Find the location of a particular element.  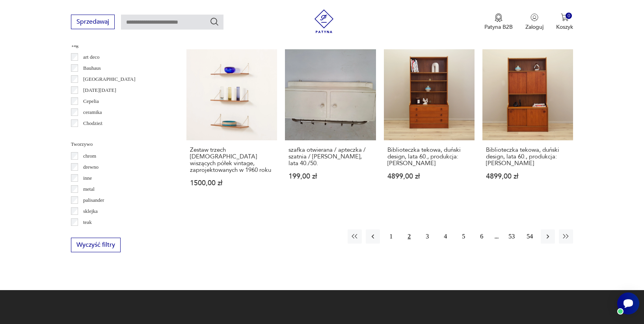

p: Patyna B2B is located at coordinates (499, 27).